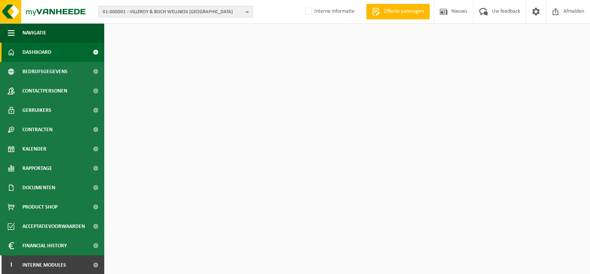  What do you see at coordinates (398, 12) in the screenshot?
I see `a: Offerte aanvragen` at bounding box center [398, 12].